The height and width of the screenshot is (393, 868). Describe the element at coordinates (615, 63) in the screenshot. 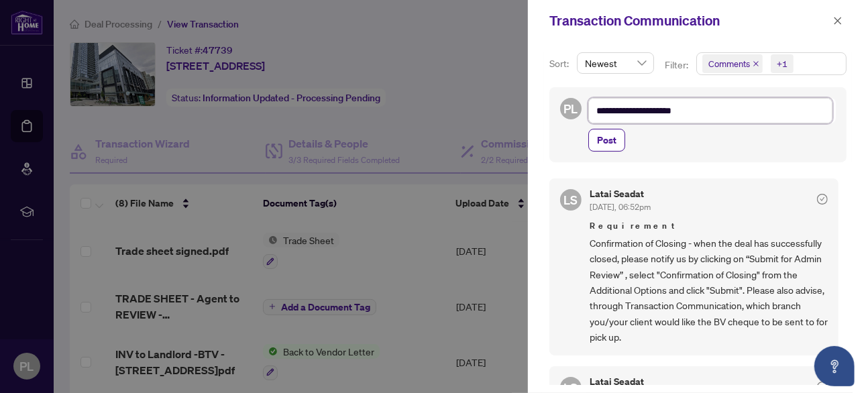

I see `span: Newest` at that location.